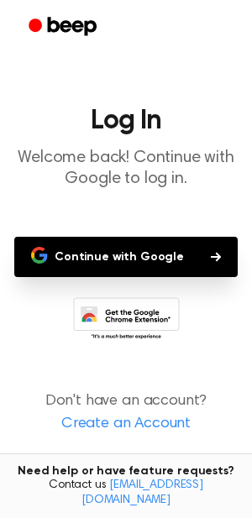 The height and width of the screenshot is (518, 252). What do you see at coordinates (64, 27) in the screenshot?
I see `a: Beep` at bounding box center [64, 27].